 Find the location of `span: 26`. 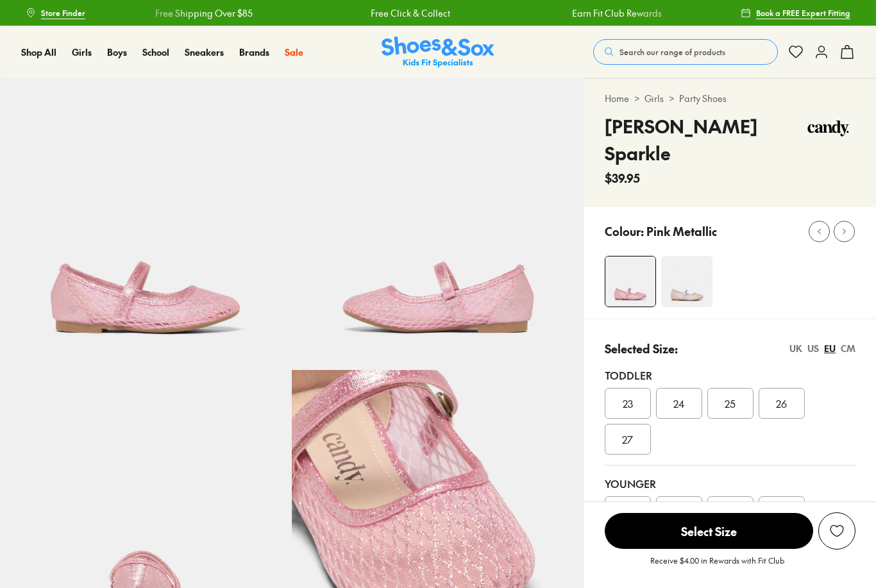

span: 26 is located at coordinates (781, 403).